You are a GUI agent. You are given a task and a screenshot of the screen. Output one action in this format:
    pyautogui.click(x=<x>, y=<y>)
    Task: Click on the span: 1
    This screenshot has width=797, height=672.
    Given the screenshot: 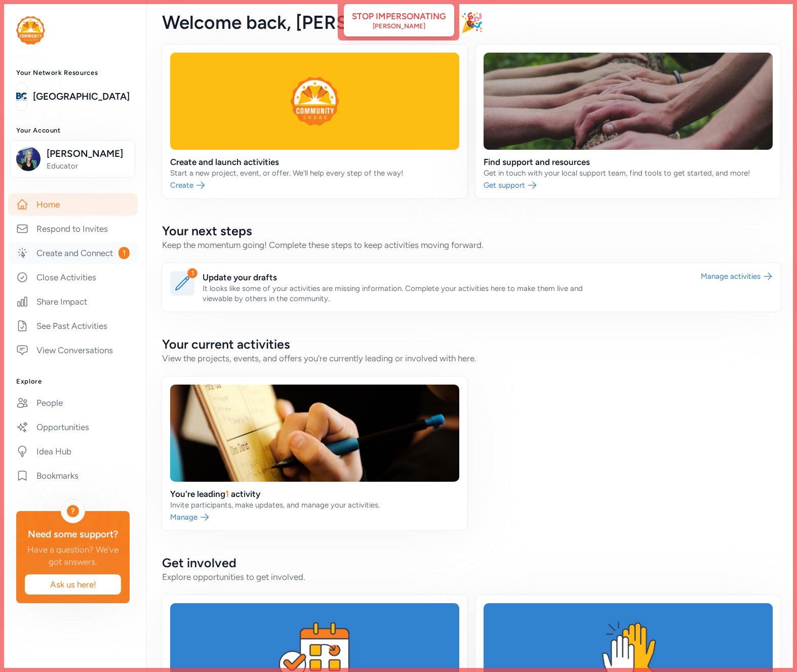 What is the action you would take?
    pyautogui.click(x=124, y=253)
    